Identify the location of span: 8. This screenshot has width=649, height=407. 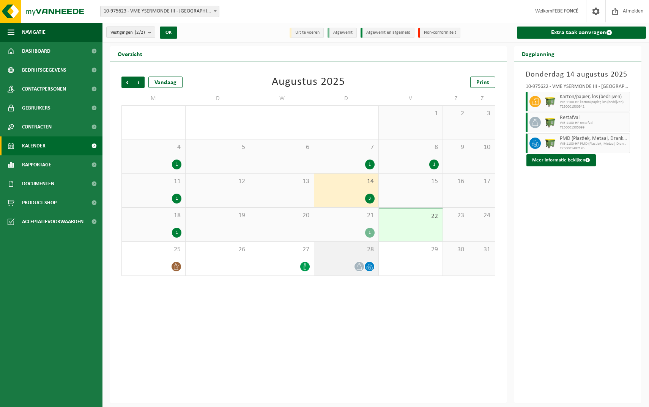
(410, 148).